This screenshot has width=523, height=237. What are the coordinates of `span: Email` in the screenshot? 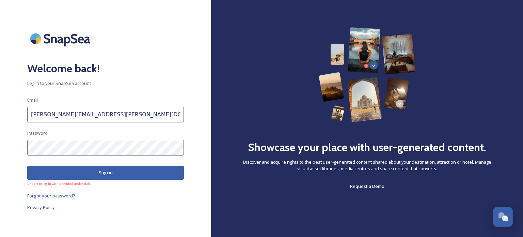 It's located at (32, 100).